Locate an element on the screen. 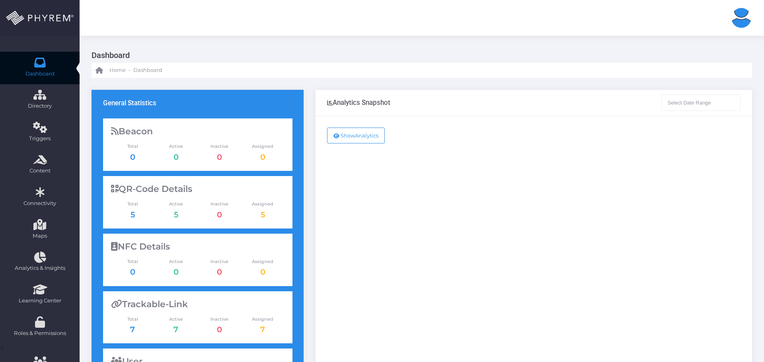 The height and width of the screenshot is (362, 764). input: Select Date Range is located at coordinates (701, 103).